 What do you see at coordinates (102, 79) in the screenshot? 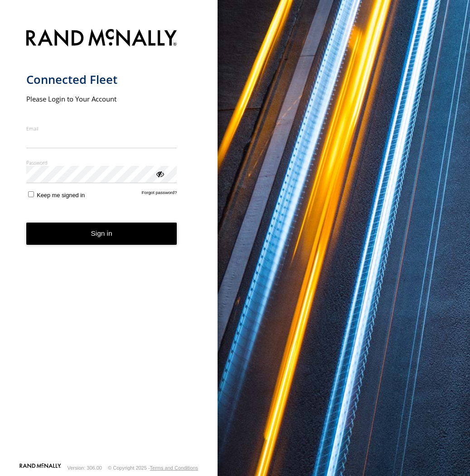
I see `h1: Connected Fleet` at bounding box center [102, 79].